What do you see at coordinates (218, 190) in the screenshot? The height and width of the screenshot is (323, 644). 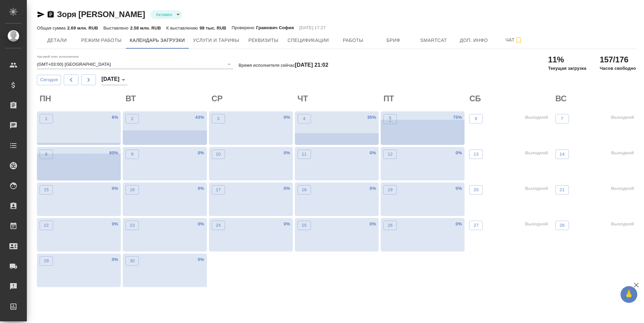 I see `p: 17` at bounding box center [218, 190].